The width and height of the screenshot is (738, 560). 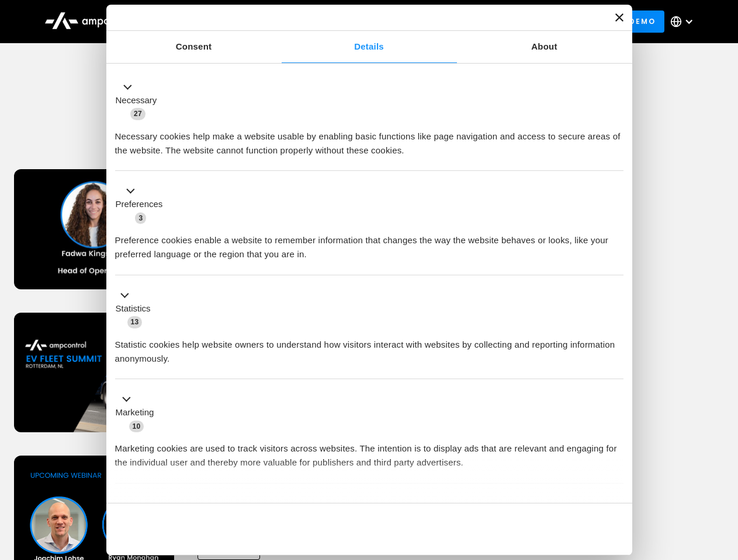 What do you see at coordinates (133, 309) in the screenshot?
I see `label: Statistics` at bounding box center [133, 309].